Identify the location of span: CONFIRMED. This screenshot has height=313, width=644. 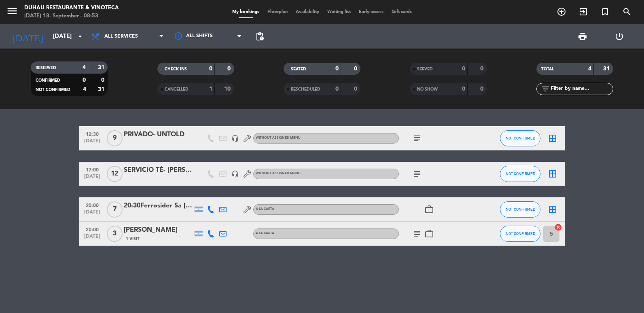
(48, 81).